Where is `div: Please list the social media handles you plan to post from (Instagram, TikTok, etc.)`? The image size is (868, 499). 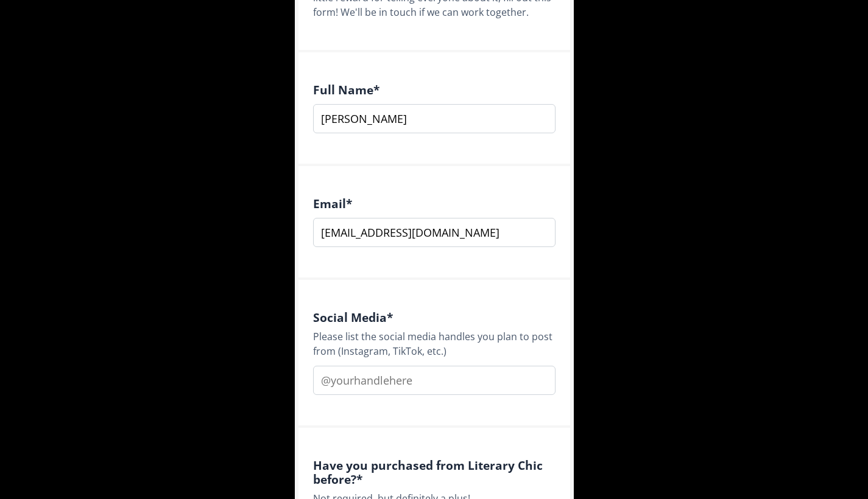
div: Please list the social media handles you plan to post from (Instagram, TikTok, etc.) is located at coordinates (434, 344).